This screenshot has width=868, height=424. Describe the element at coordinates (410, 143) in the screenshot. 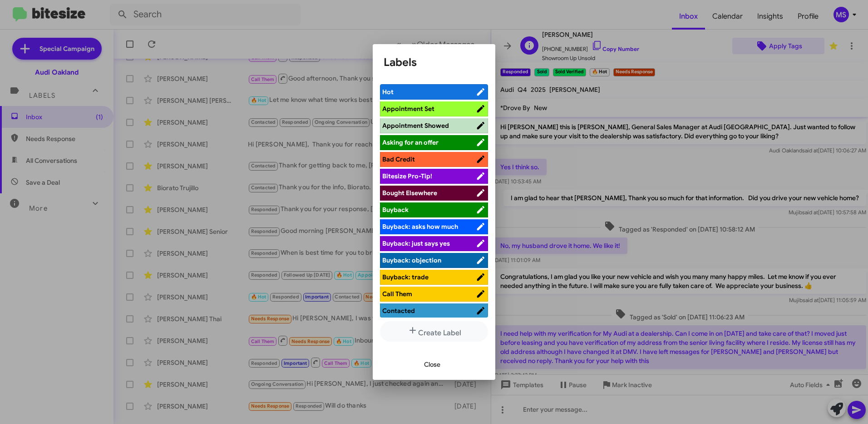

I see `span: Asking for an offer` at that location.